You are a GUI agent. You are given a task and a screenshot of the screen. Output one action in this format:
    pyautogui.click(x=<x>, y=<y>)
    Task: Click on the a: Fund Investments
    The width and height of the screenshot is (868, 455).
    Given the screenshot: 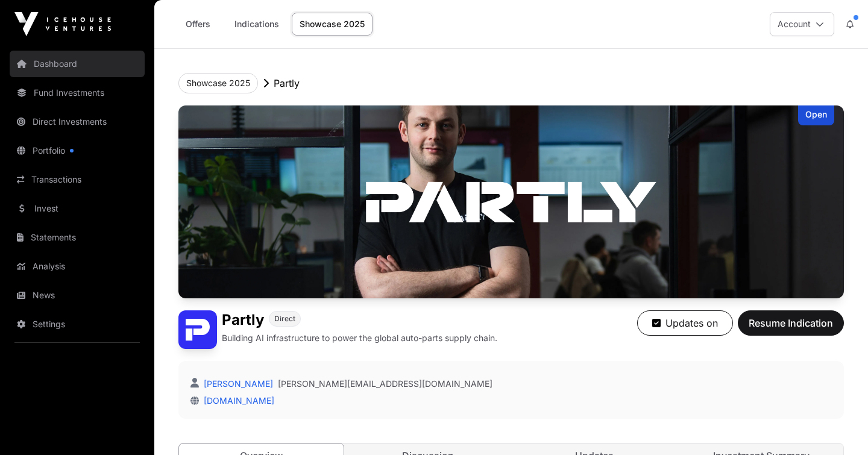 What is the action you would take?
    pyautogui.click(x=77, y=93)
    